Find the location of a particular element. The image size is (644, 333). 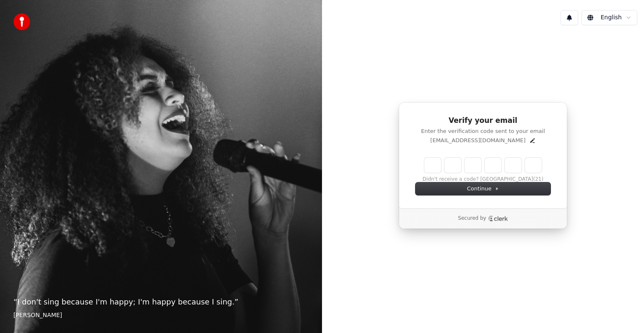

span: Continue is located at coordinates (483, 188).